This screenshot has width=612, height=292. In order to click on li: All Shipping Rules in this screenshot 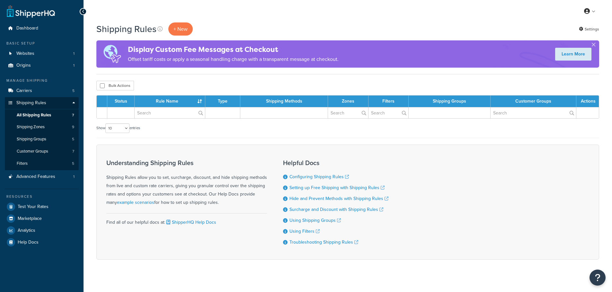, I will do `click(42, 115)`.